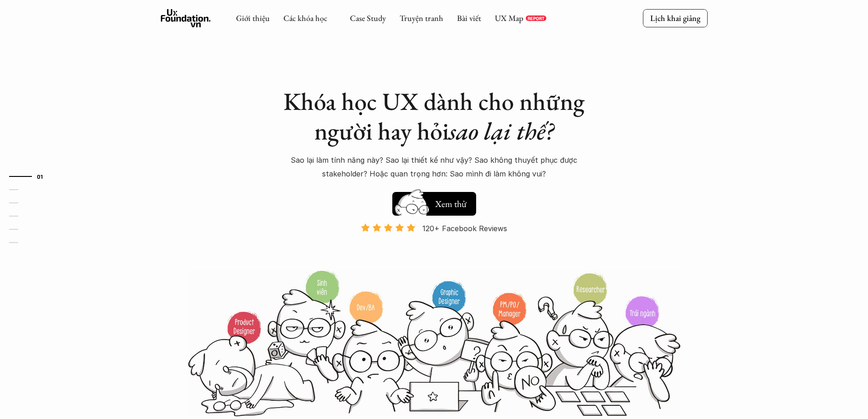  Describe the element at coordinates (434, 116) in the screenshot. I see `h1: Khóa học UX dành cho những người hay hỏi` at that location.